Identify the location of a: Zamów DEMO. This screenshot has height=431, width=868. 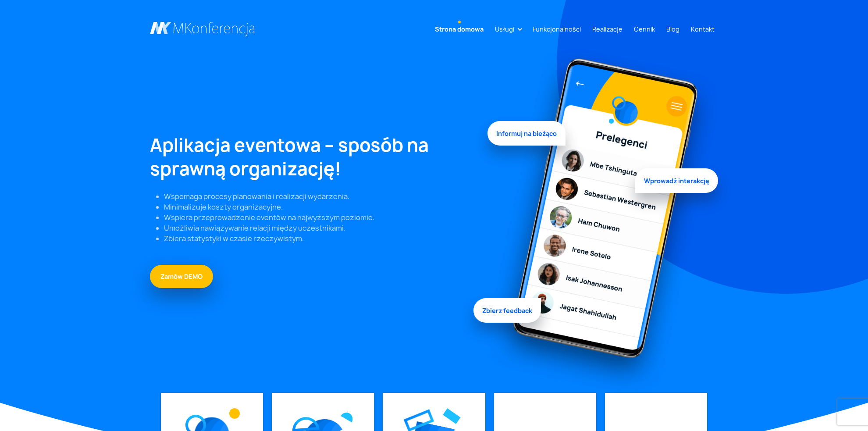
(182, 276).